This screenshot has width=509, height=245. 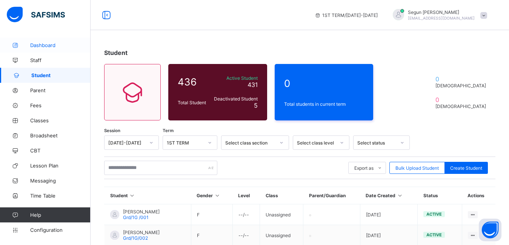 I want to click on th: Parent/Guardian, so click(x=331, y=196).